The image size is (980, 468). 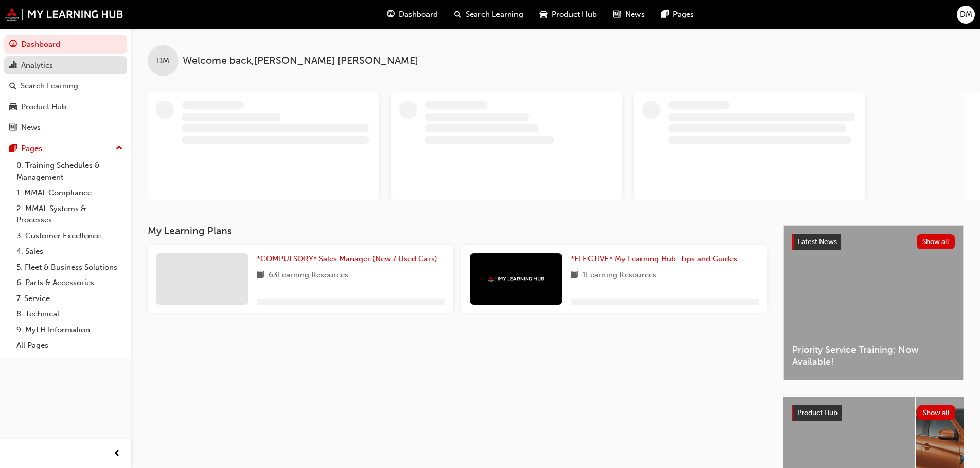 What do you see at coordinates (69, 299) in the screenshot?
I see `a: 7. Service` at bounding box center [69, 299].